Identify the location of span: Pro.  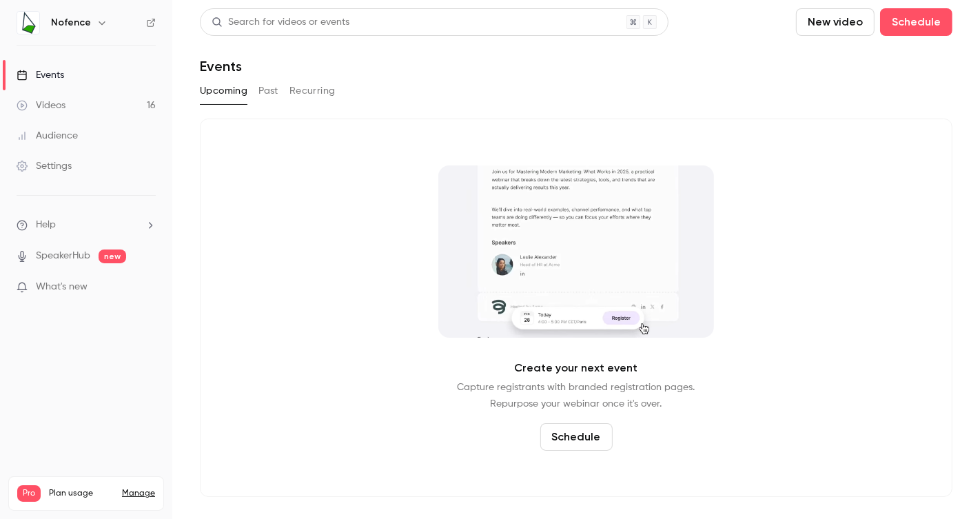
(29, 493).